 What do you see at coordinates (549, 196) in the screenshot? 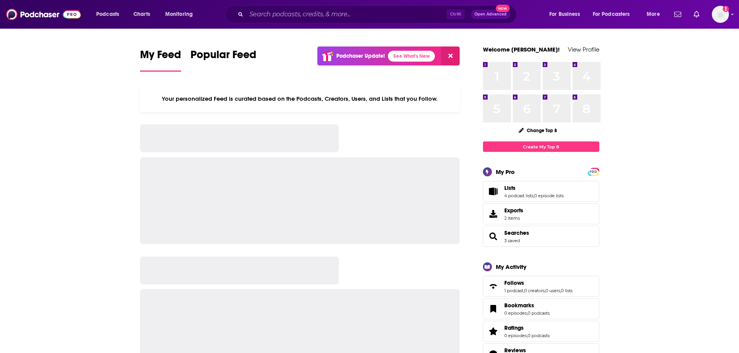
I see `a: 0 episode lists` at bounding box center [549, 196].